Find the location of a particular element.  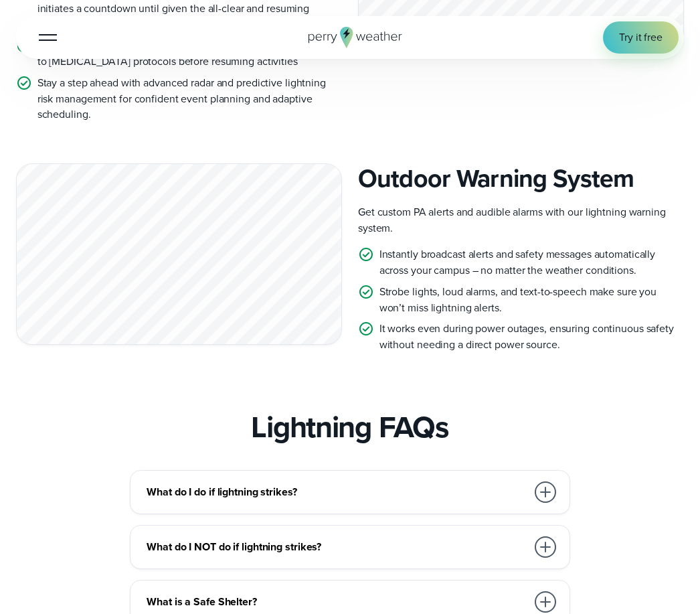

p: Instantly broadcast alerts and safety messages automatically across your campus – no matter the w... is located at coordinates (532, 261).